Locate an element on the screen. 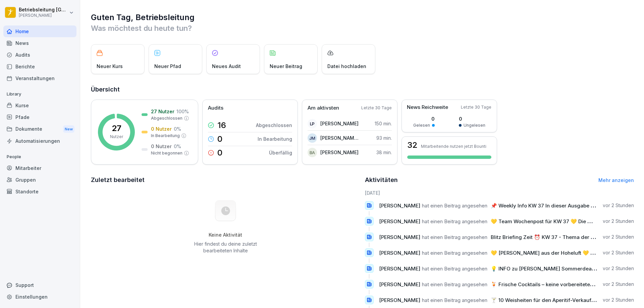 This screenshot has height=308, width=644. p: Library is located at coordinates (40, 94).